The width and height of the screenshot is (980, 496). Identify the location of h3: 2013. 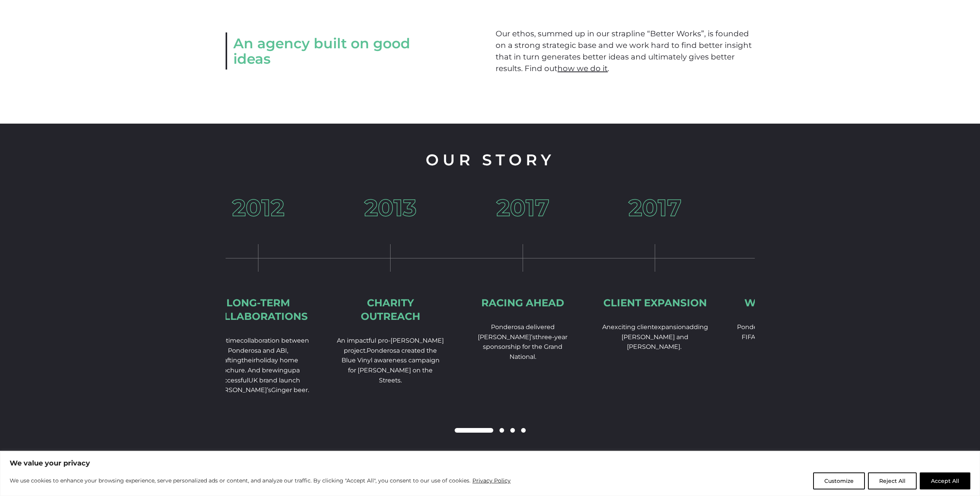
(391, 207).